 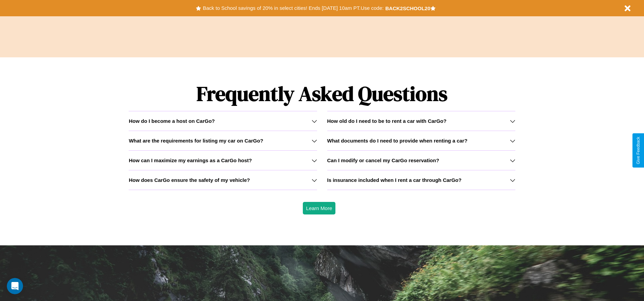 What do you see at coordinates (171, 121) in the screenshot?
I see `h3: How do I become a host on CarGo?` at bounding box center [171, 121].